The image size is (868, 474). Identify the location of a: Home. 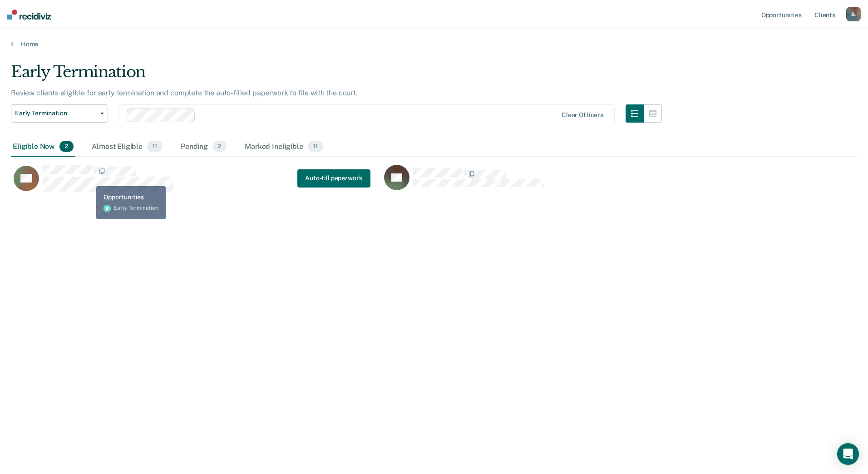
(434, 44).